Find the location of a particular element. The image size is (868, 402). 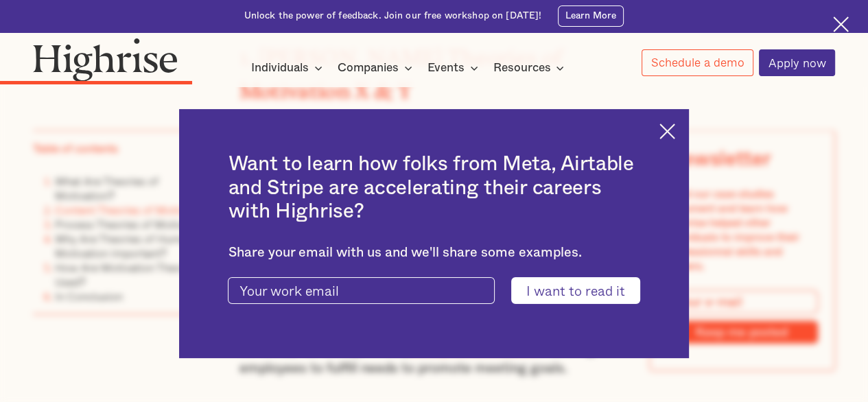

a: Apply now is located at coordinates (797, 63).